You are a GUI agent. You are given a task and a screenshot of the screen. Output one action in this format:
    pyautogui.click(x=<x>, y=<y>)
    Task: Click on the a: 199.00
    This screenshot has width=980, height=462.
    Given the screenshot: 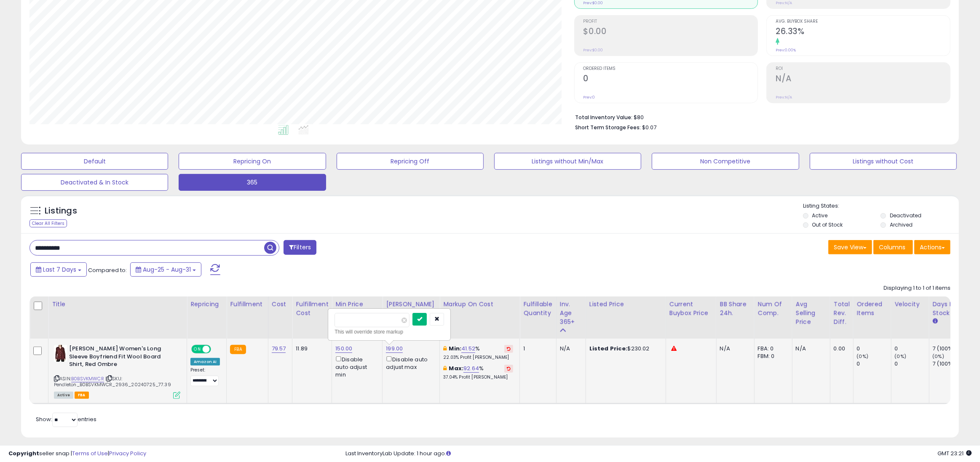 What is the action you would take?
    pyautogui.click(x=394, y=349)
    